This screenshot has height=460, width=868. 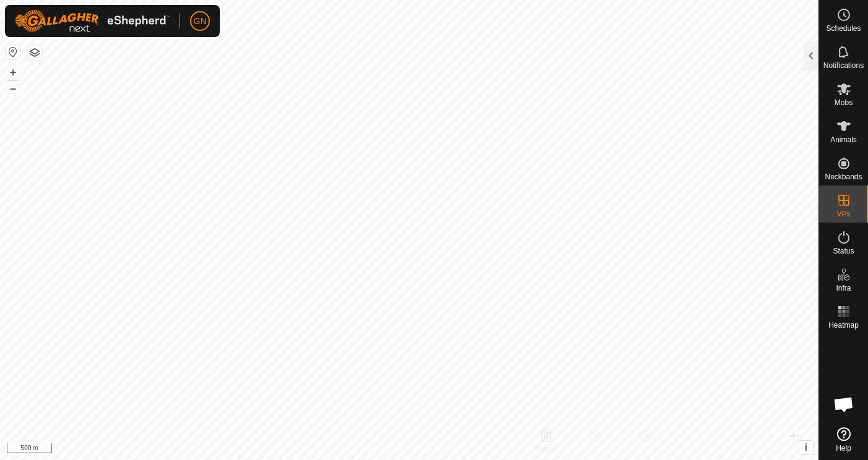 I want to click on span: Status, so click(x=843, y=252).